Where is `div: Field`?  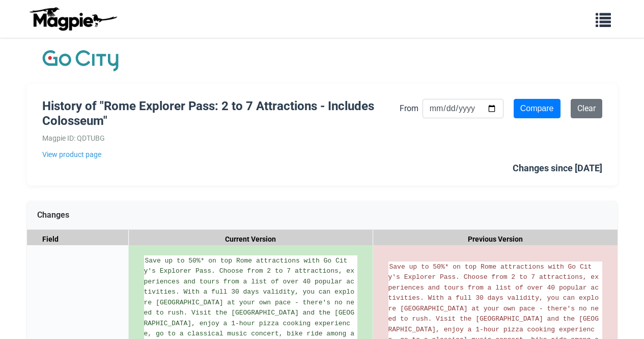
div: Field is located at coordinates (78, 238).